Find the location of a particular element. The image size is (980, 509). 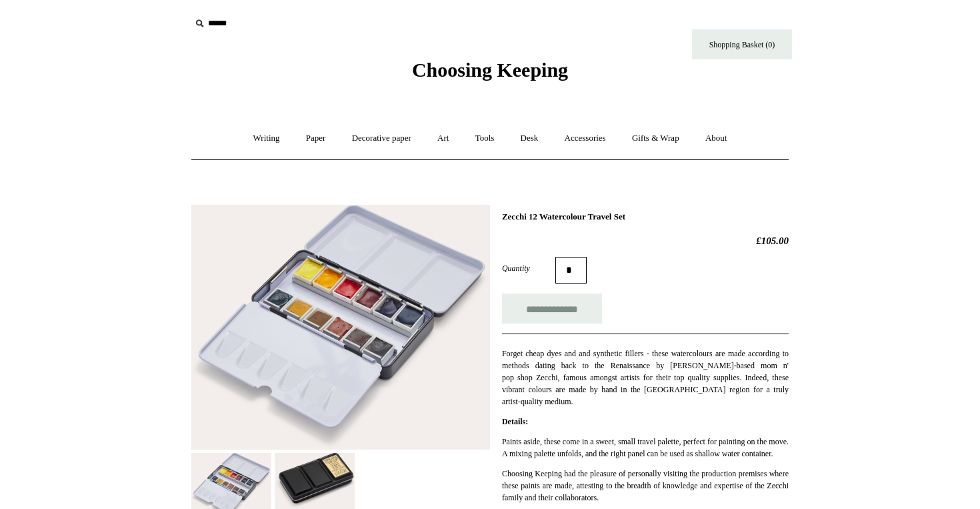

h1: Zecchi 12 Watercolour Travel Set is located at coordinates (645, 216).